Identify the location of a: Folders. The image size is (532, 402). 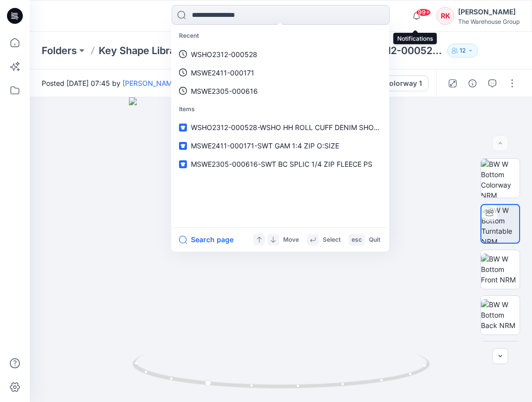
(59, 50).